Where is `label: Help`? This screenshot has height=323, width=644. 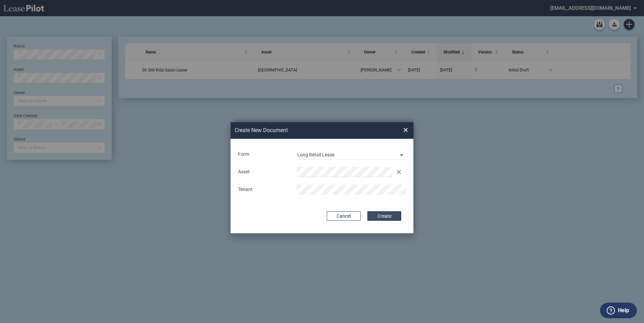
label: Help is located at coordinates (624, 311).